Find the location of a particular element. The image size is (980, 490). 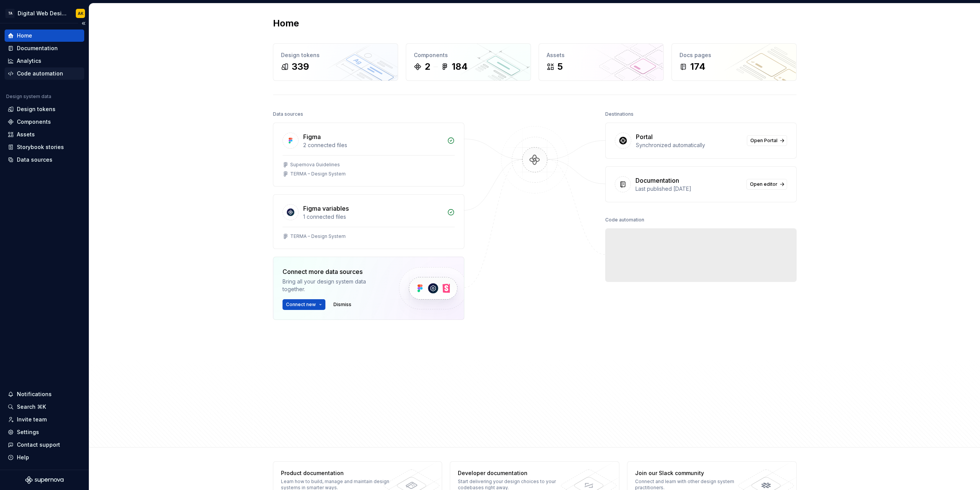

div: 2 is located at coordinates (427, 66).